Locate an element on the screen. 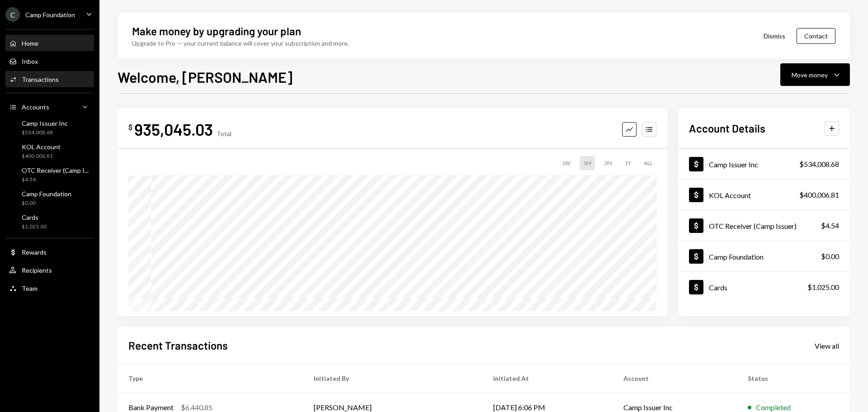  div: View all is located at coordinates (827, 346).